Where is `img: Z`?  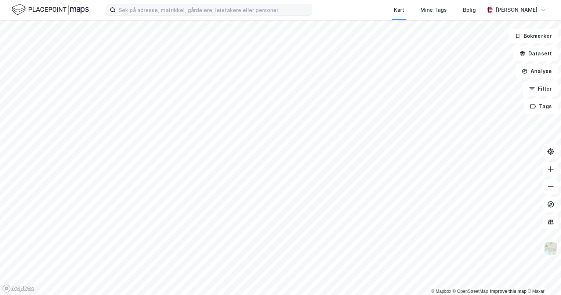
img: Z is located at coordinates (550, 248).